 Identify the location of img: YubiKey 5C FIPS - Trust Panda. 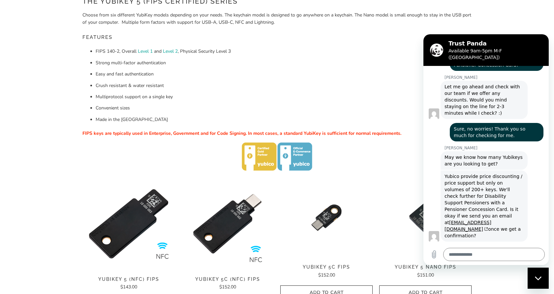
(326, 217).